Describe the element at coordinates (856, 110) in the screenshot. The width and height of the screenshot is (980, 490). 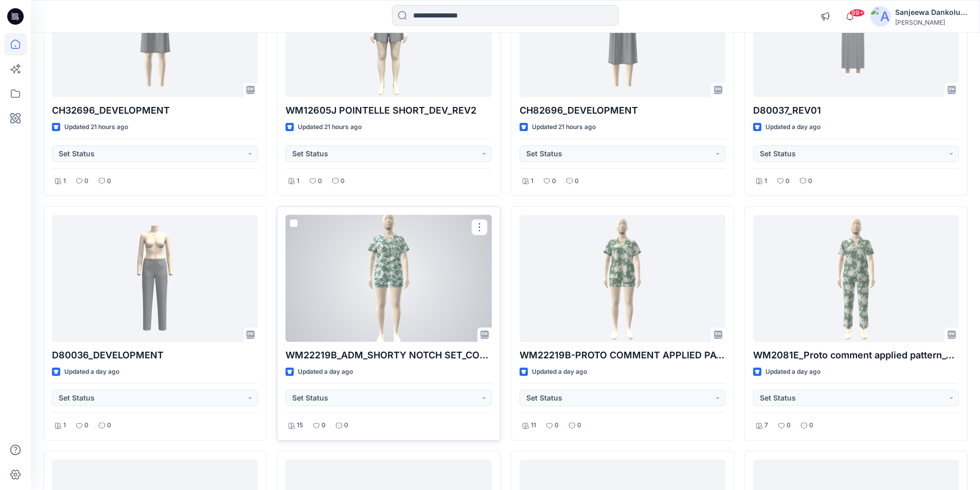
I see `p: D80037_REV01` at that location.